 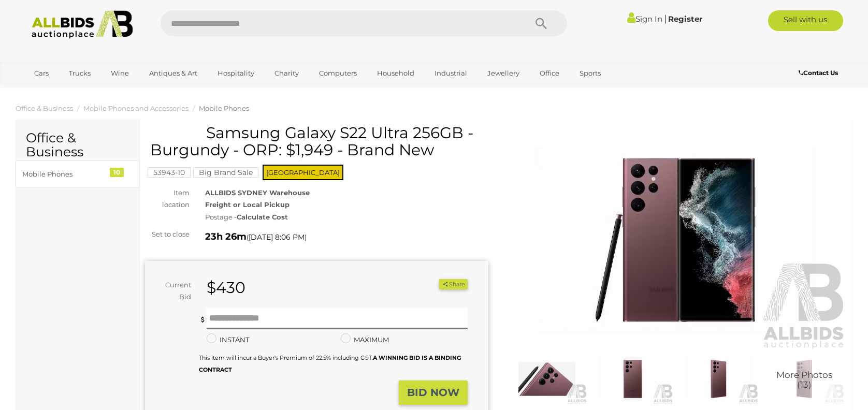 I want to click on a: Mobile Phones, so click(x=224, y=108).